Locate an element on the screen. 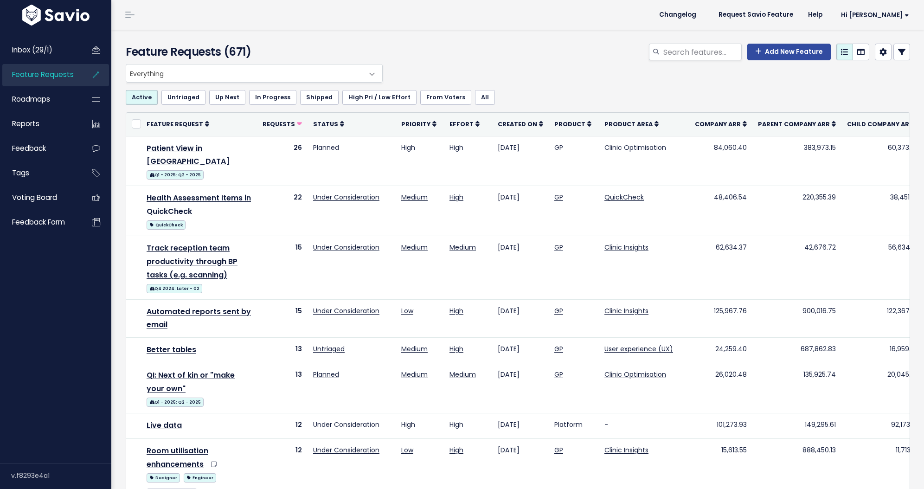 The width and height of the screenshot is (924, 489). span: Requests is located at coordinates (279, 124).